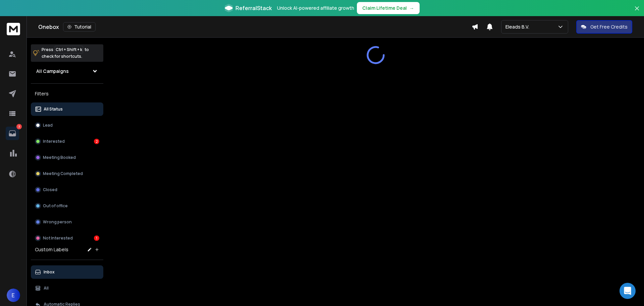  What do you see at coordinates (67, 206) in the screenshot?
I see `button: Out of office` at bounding box center [67, 206].